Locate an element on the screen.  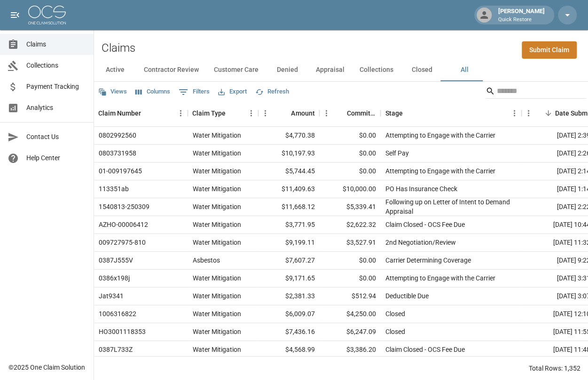
div: Following up on Letter of Intent to Demand Appraisal is located at coordinates (451, 207).